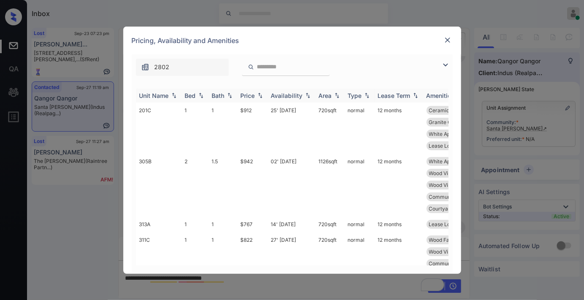 The height and width of the screenshot is (300, 584). I want to click on td: 311C, so click(159, 258).